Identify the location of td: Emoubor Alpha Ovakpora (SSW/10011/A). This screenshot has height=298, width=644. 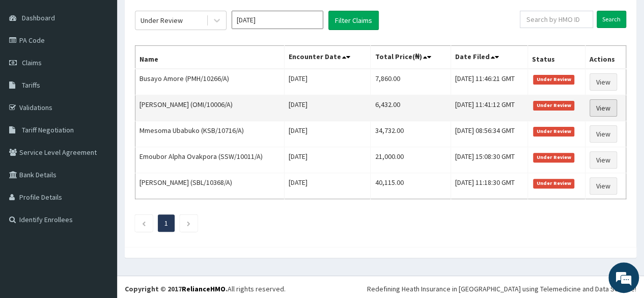
(210, 160).